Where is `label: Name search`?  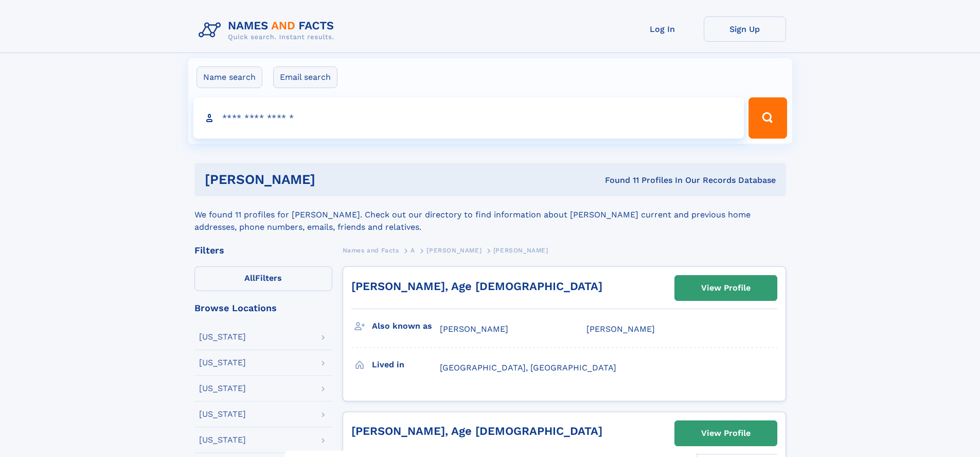
label: Name search is located at coordinates (230, 77).